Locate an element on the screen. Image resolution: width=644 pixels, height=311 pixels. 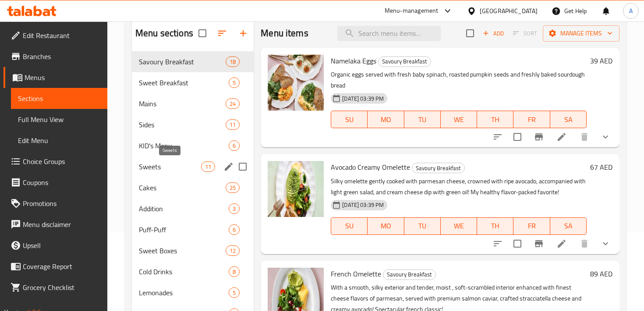
input: search is located at coordinates (389, 33).